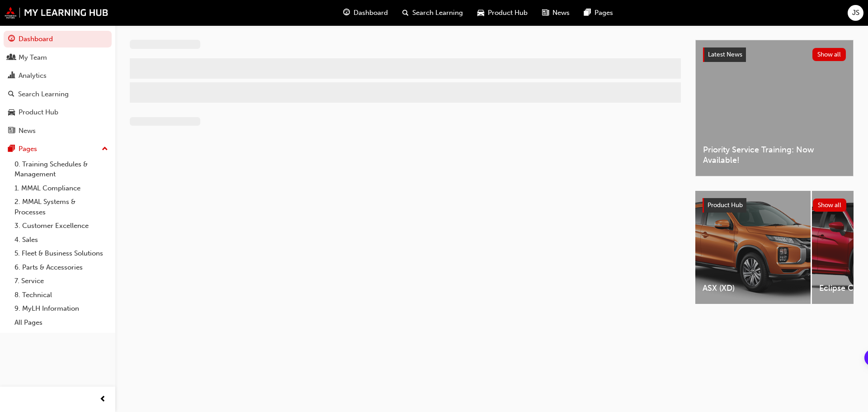 This screenshot has width=868, height=412. I want to click on span: Latest News, so click(725, 54).